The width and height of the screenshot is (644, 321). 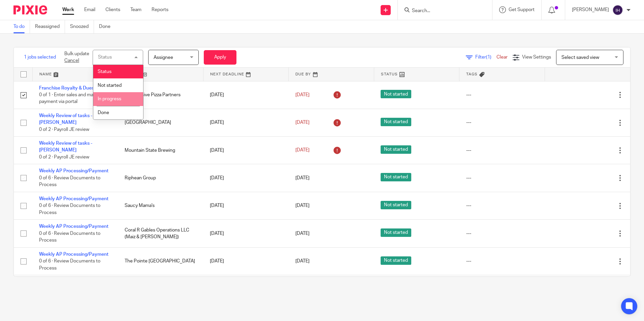 I want to click on span: Assignee, so click(x=163, y=58).